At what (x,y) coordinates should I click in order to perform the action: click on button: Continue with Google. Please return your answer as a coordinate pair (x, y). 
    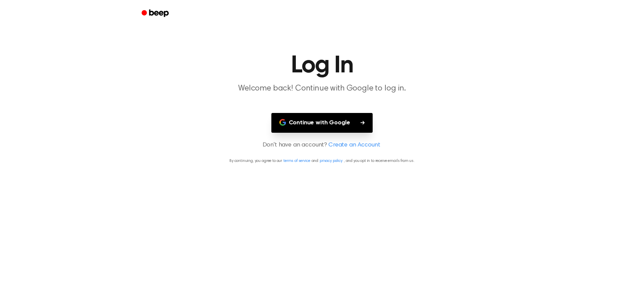
    Looking at the image, I should click on (322, 123).